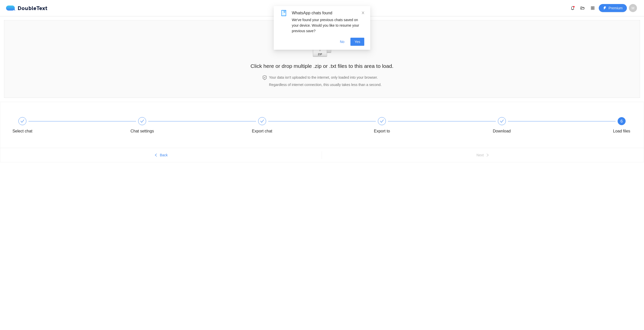  What do you see at coordinates (163, 155) in the screenshot?
I see `span: Back` at bounding box center [163, 155].